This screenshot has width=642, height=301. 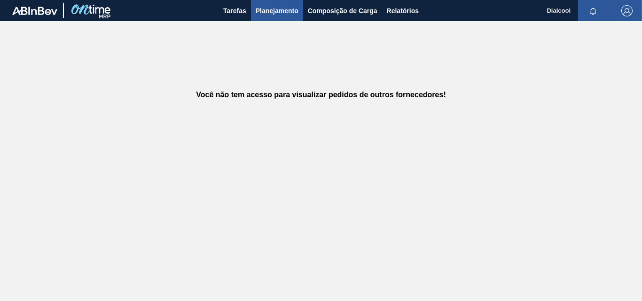 What do you see at coordinates (35, 11) in the screenshot?
I see `img: TNhmsLtSVTkK8tSr43FrP2fwEKptu5GPRR3wAAAABJRU5ErkJggg==` at bounding box center [35, 11].